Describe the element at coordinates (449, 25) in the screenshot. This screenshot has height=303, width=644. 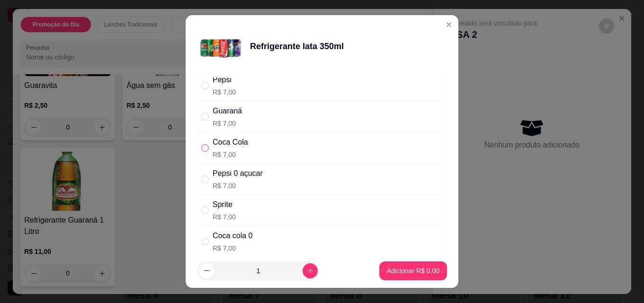
I see `button: Close` at that location.